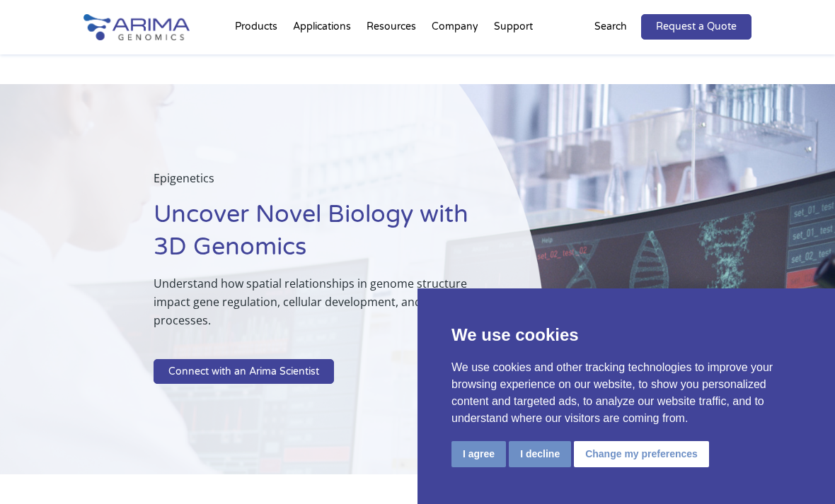 The image size is (835, 504). I want to click on a: Connect with an Arima Scientist, so click(243, 372).